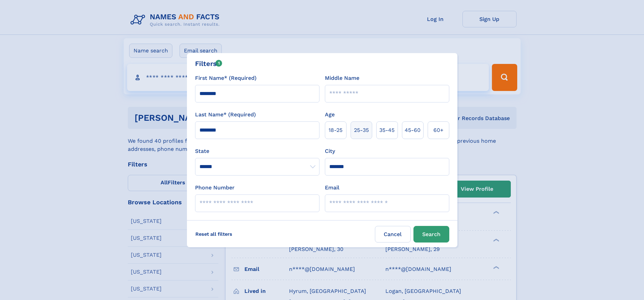 Image resolution: width=644 pixels, height=300 pixels. What do you see at coordinates (208, 64) in the screenshot?
I see `div: Filters` at bounding box center [208, 64].